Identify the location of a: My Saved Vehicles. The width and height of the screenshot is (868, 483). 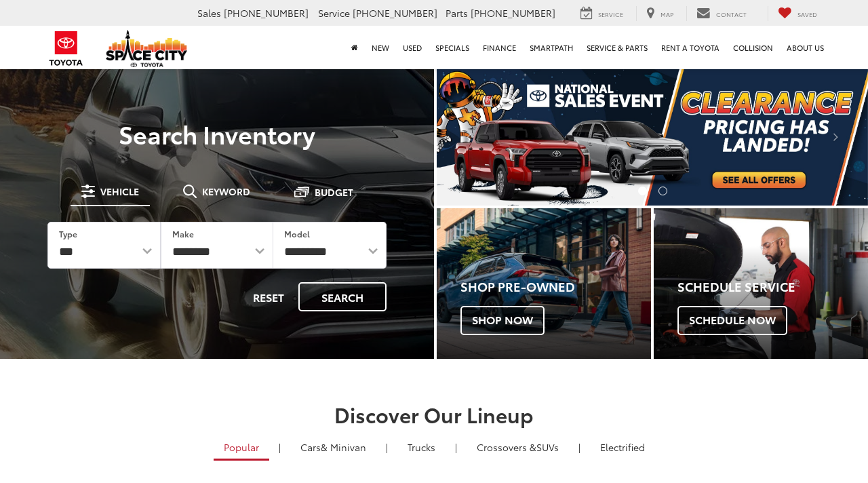
(798, 14).